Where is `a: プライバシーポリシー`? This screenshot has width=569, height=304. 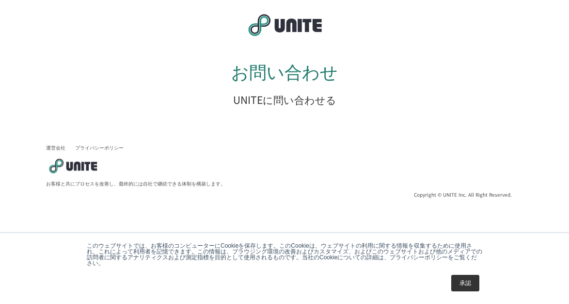 a: プライバシーポリシー is located at coordinates (99, 147).